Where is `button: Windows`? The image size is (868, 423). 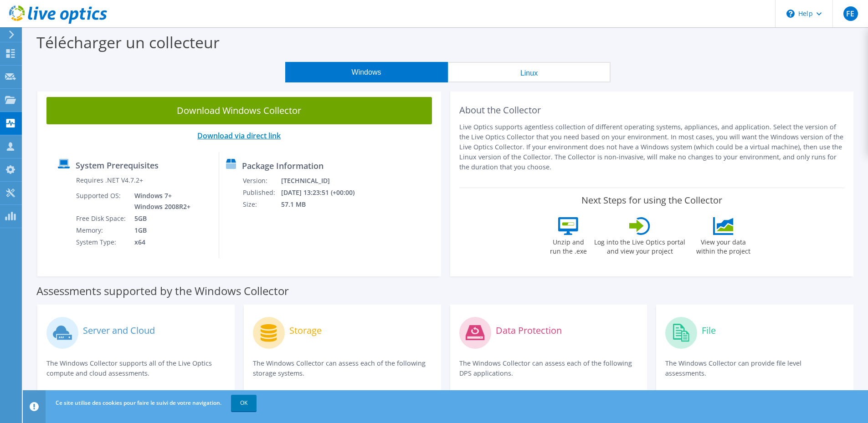 button: Windows is located at coordinates (366, 72).